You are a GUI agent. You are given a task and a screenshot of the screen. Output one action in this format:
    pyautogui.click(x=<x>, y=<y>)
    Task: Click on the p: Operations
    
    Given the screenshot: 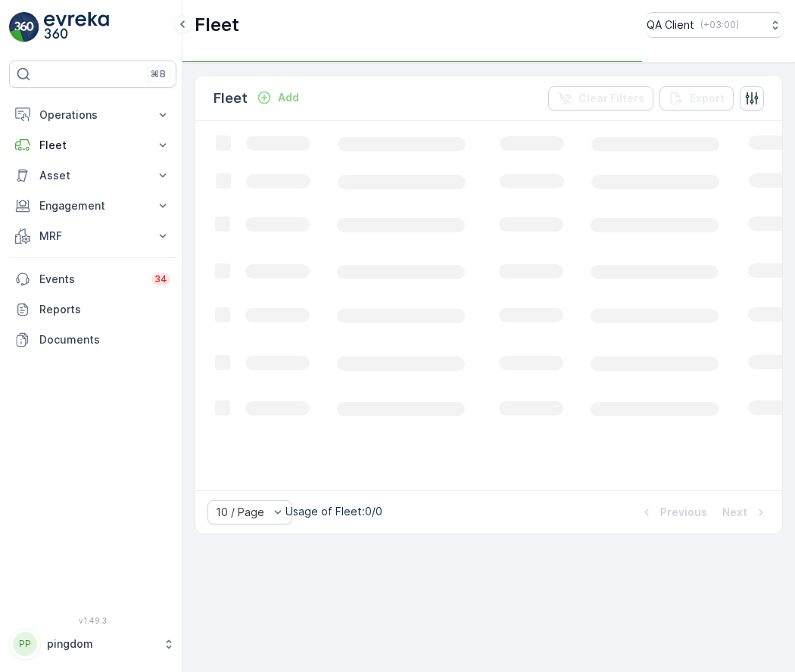 What is the action you would take?
    pyautogui.click(x=93, y=115)
    